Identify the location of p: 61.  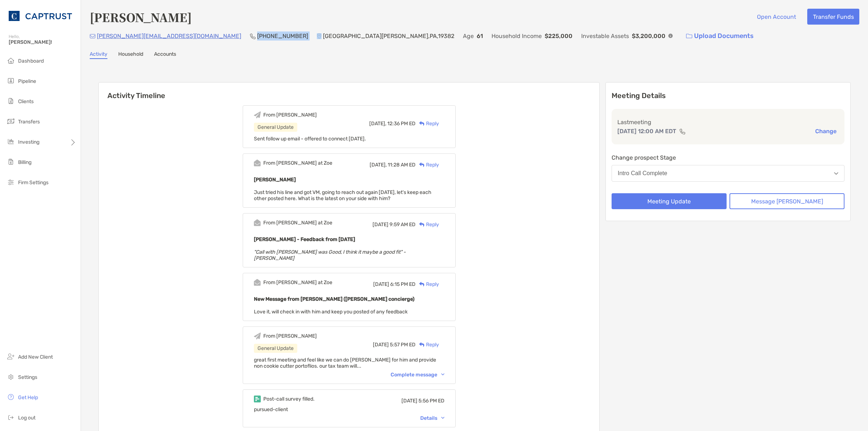
(480, 36).